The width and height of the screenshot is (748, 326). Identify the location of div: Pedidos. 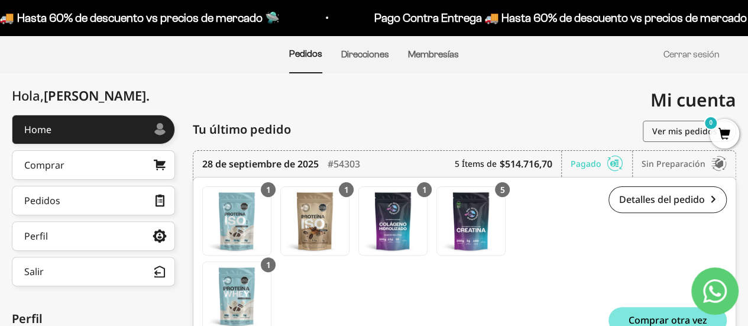
(42, 200).